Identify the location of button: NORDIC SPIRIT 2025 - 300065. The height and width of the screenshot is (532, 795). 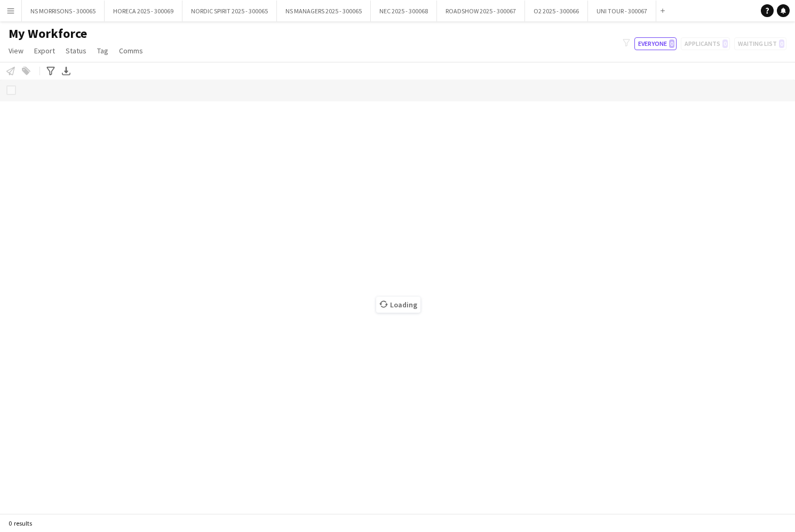
(230, 10).